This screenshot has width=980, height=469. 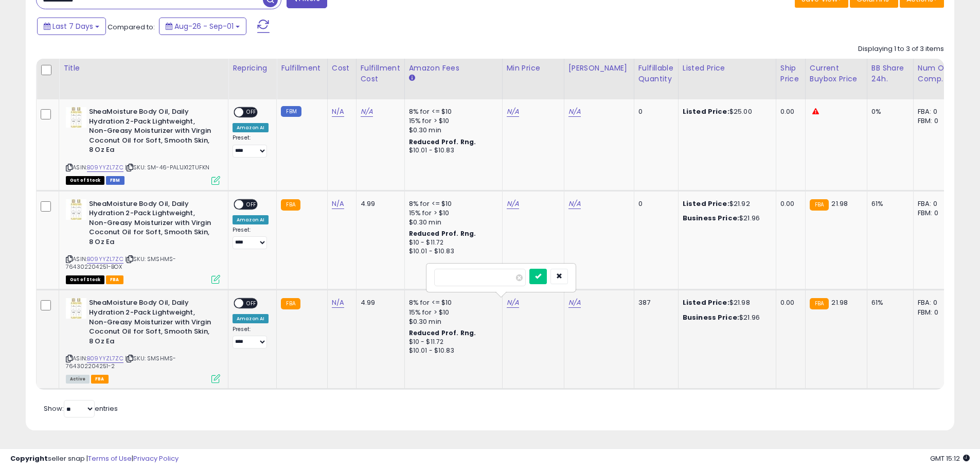 I want to click on div: Title, so click(x=144, y=68).